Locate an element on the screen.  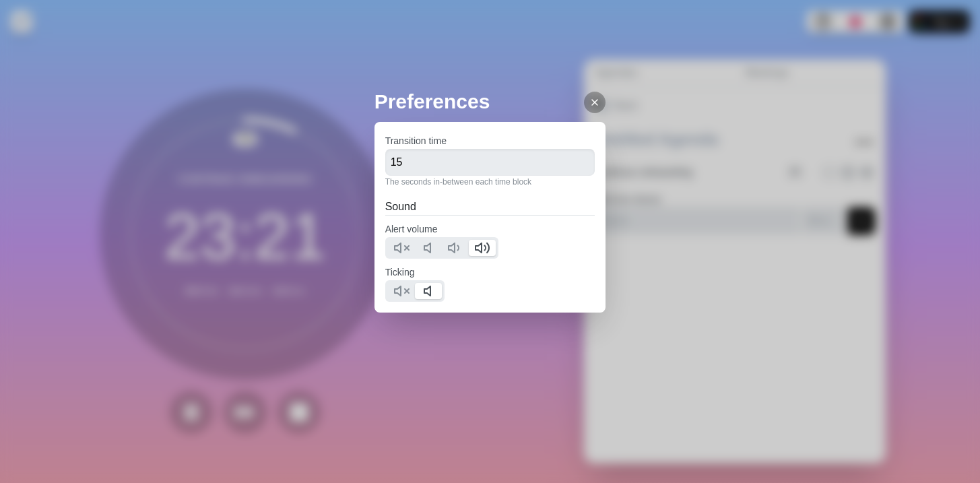
label: Transition time is located at coordinates (416, 141).